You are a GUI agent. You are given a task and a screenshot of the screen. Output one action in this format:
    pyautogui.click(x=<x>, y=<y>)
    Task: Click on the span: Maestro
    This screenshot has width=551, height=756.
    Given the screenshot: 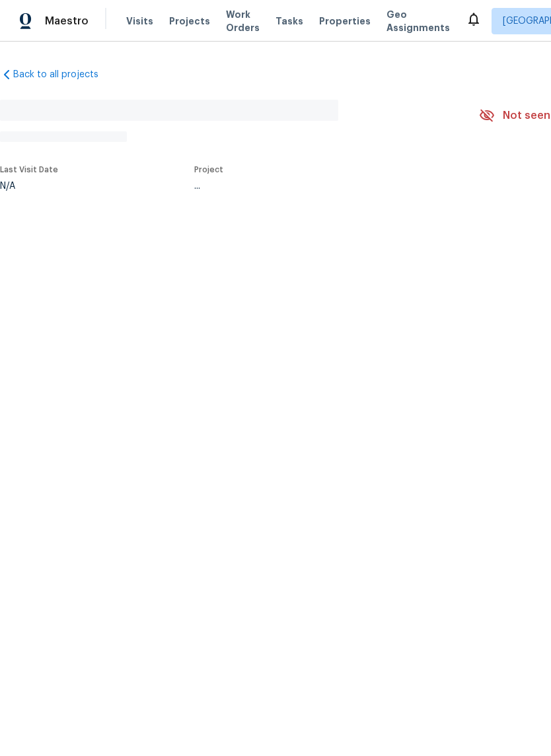 What is the action you would take?
    pyautogui.click(x=67, y=21)
    